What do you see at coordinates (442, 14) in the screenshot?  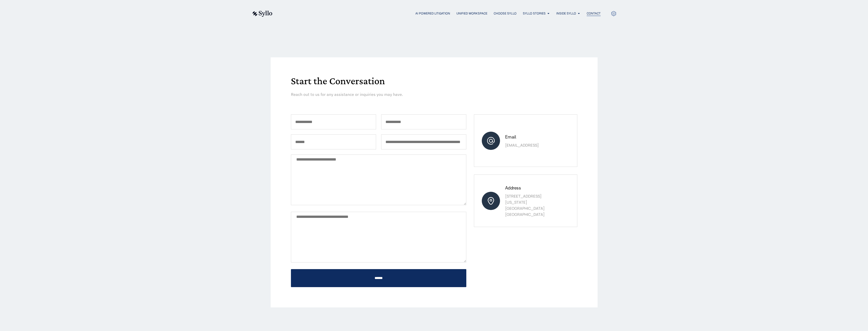 I see `div: Menu Toggle` at bounding box center [442, 14].